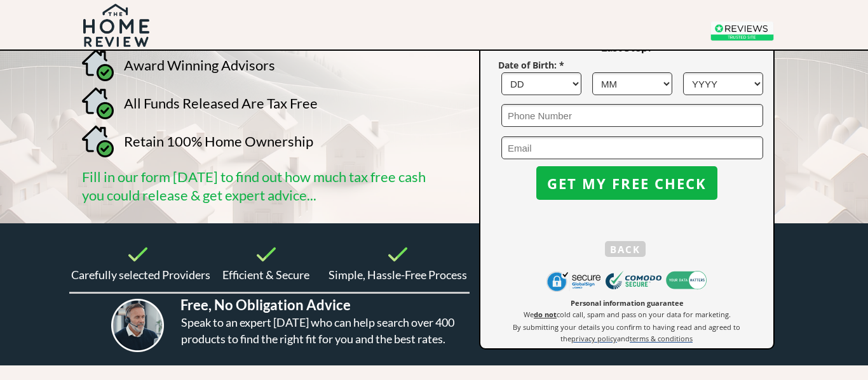 The width and height of the screenshot is (868, 380). I want to click on strong: do not, so click(545, 314).